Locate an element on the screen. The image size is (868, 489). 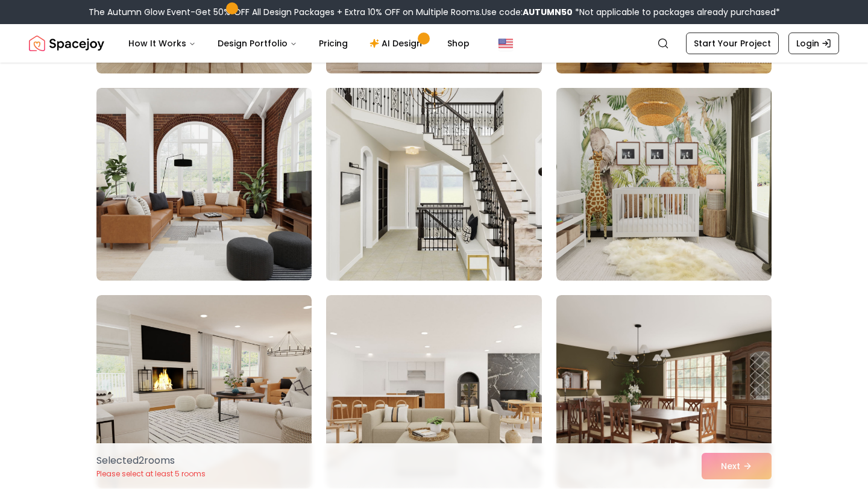
a: Login is located at coordinates (814, 43).